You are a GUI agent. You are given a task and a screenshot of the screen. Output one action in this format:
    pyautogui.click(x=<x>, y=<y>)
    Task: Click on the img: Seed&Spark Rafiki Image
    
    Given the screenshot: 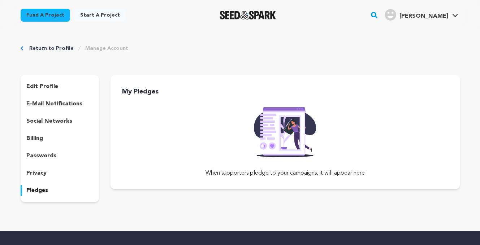 What is the action you would take?
    pyautogui.click(x=285, y=130)
    